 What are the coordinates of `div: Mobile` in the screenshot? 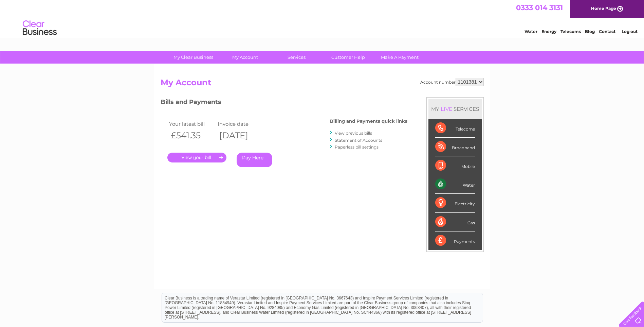 It's located at (455, 166).